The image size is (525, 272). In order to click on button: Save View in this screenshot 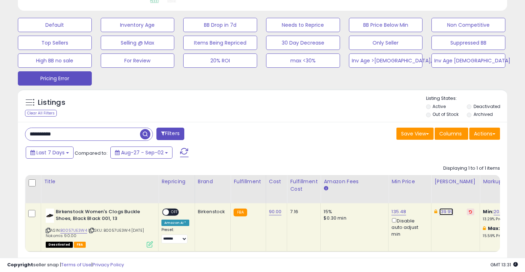, I will do `click(415, 134)`.